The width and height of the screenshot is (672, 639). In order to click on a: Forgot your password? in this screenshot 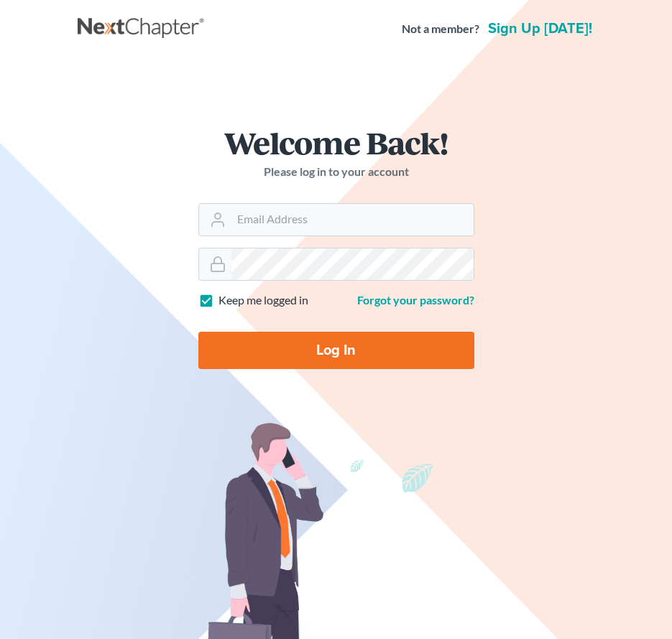, I will do `click(415, 299)`.